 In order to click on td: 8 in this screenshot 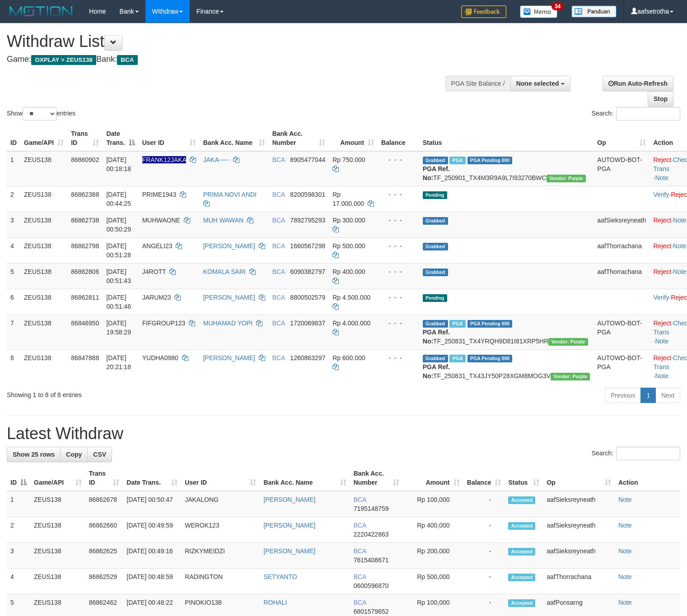, I will do `click(14, 366)`.